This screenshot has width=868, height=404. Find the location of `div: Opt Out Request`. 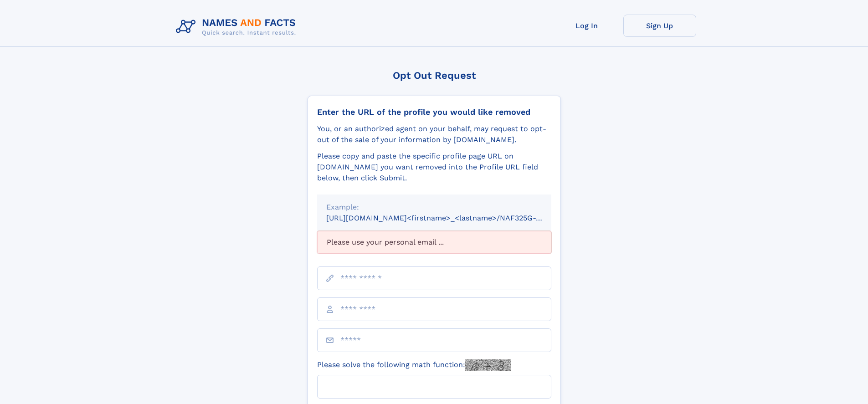

div: Opt Out Request is located at coordinates (434, 75).